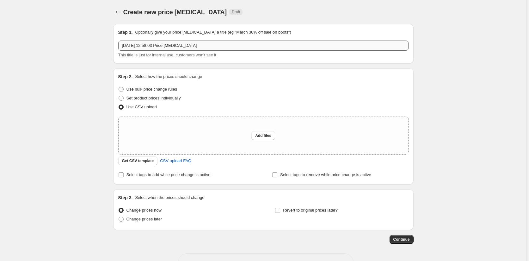 This screenshot has height=261, width=529. I want to click on p: Select how the prices should change, so click(169, 77).